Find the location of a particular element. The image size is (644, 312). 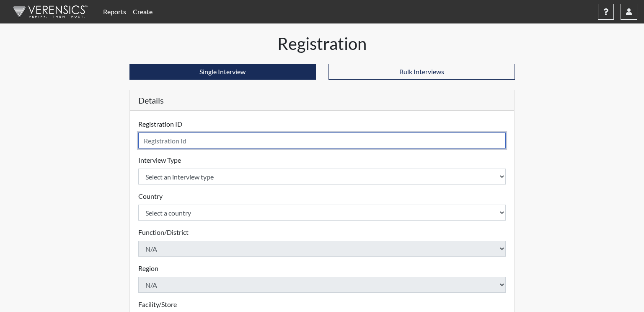

label: Facility/Store is located at coordinates (157, 305).